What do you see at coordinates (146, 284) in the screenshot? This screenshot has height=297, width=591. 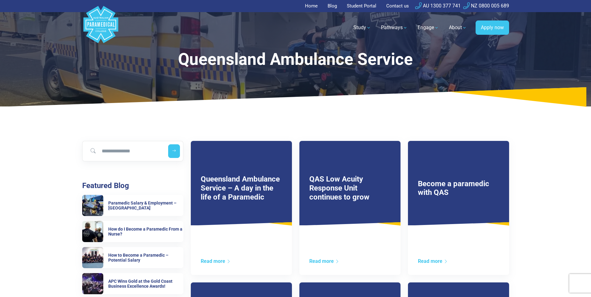 I see `h6: APC Wins Gold at the Gold Coast Business Excellence Awards!` at bounding box center [146, 284].